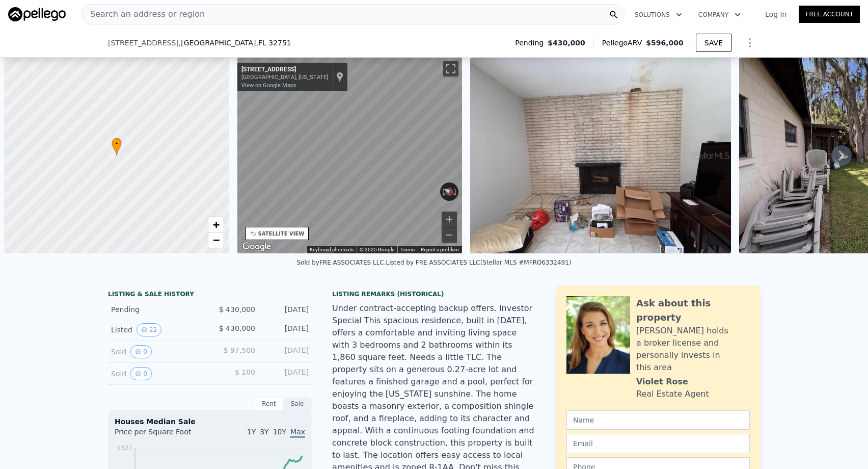  What do you see at coordinates (830, 14) in the screenshot?
I see `a: Free Account` at bounding box center [830, 14].